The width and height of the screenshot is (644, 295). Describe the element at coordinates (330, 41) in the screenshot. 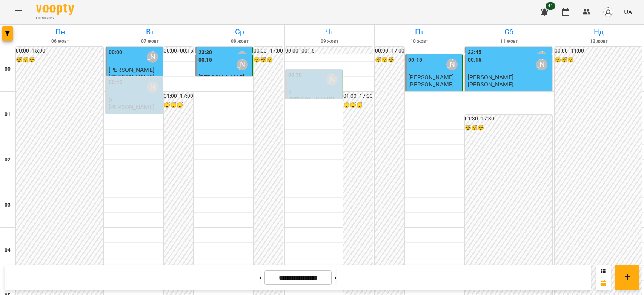

I see `h6: 09 жовт` at that location.